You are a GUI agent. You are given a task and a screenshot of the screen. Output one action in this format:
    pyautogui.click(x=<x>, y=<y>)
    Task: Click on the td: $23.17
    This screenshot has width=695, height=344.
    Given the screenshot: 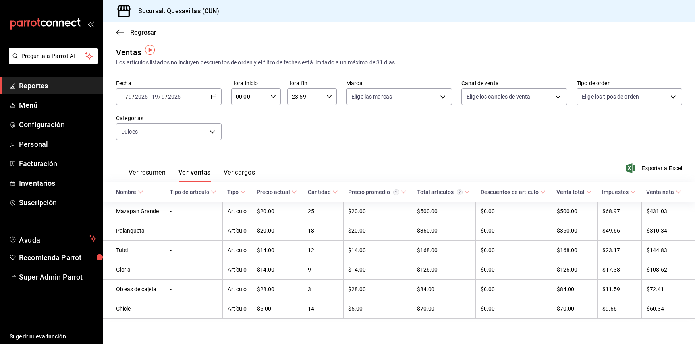 What is the action you would take?
    pyautogui.click(x=620, y=250)
    